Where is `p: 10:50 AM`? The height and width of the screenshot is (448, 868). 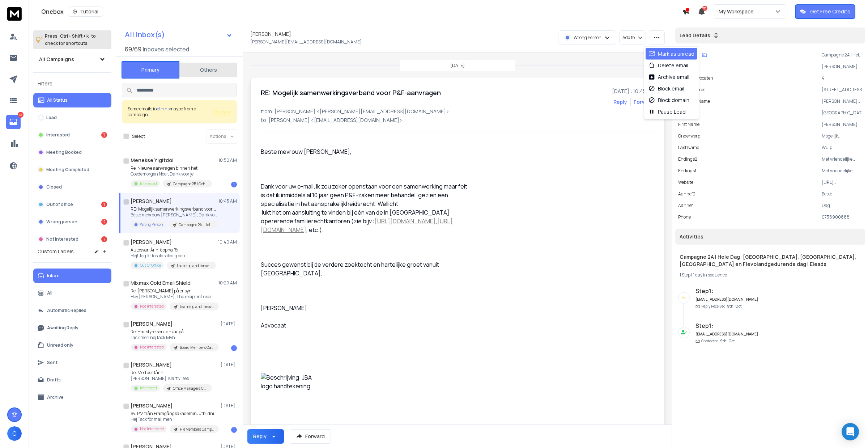 p: 10:50 AM is located at coordinates (227, 160).